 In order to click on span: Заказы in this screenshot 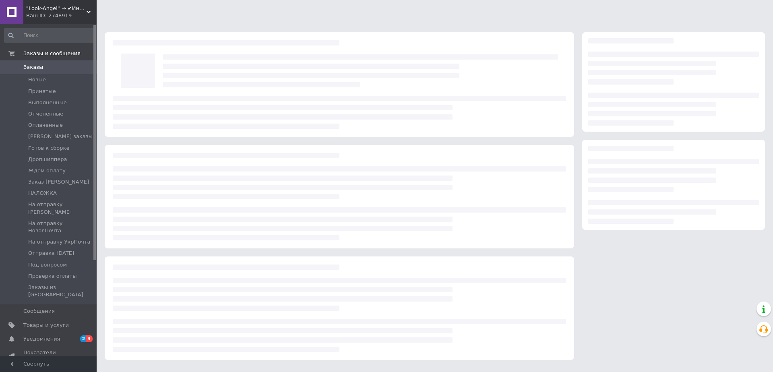, I will do `click(33, 67)`.